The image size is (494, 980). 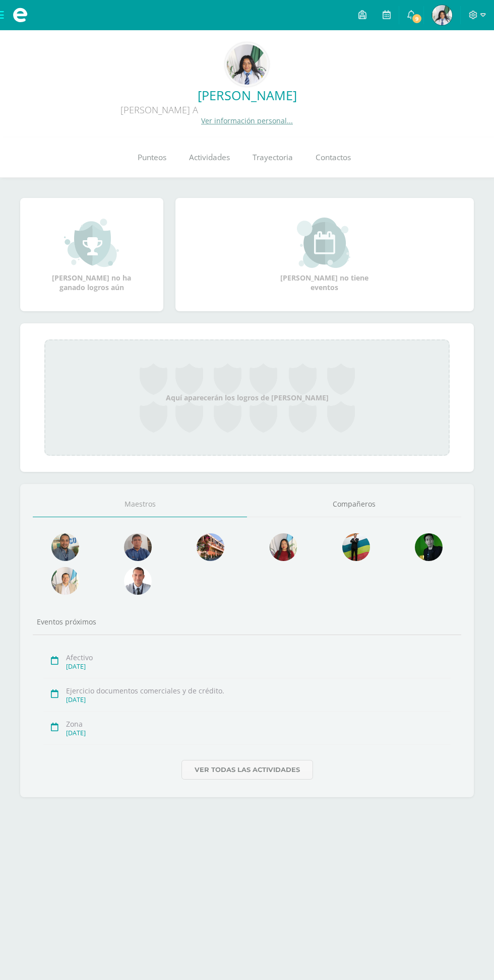 I want to click on img: 3ef3257ae266e8b691cc7d35d86fd8e9.png, so click(x=428, y=547).